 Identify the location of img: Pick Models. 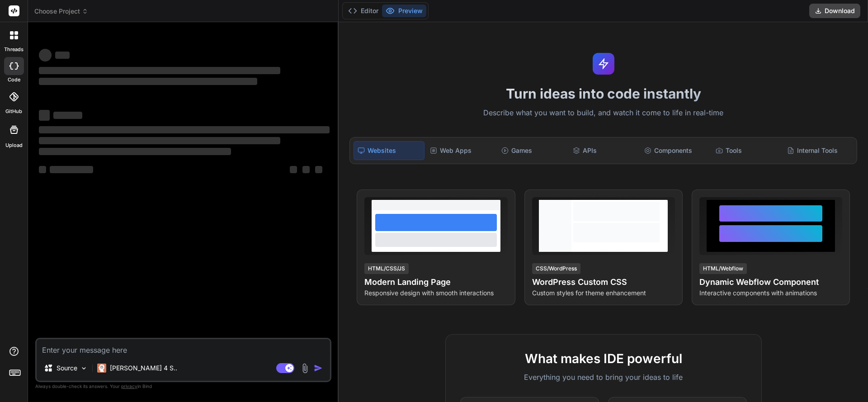
(83, 368).